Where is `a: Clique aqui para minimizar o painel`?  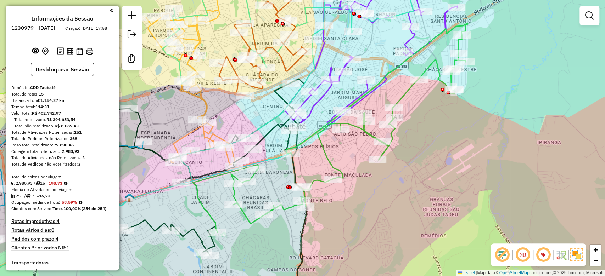
a: Clique aqui para minimizar o painel is located at coordinates (112, 10).